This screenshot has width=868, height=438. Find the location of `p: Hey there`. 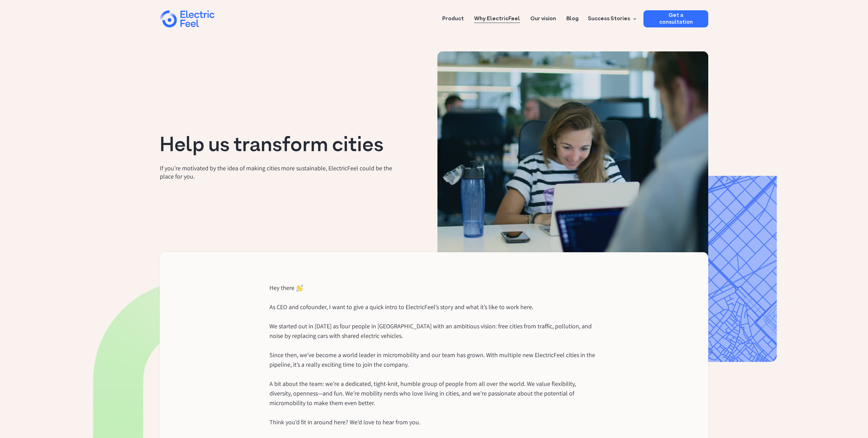

p: Hey there is located at coordinates (282, 288).